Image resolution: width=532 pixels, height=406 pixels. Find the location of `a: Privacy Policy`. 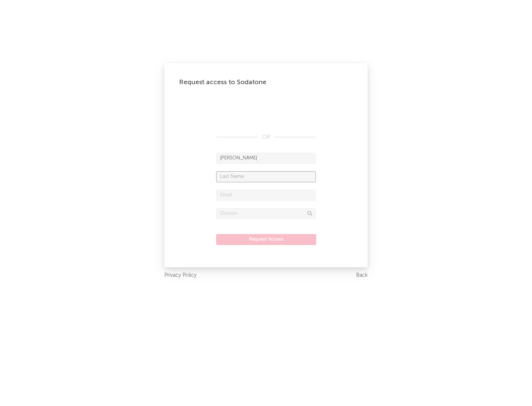

a: Privacy Policy is located at coordinates (180, 276).